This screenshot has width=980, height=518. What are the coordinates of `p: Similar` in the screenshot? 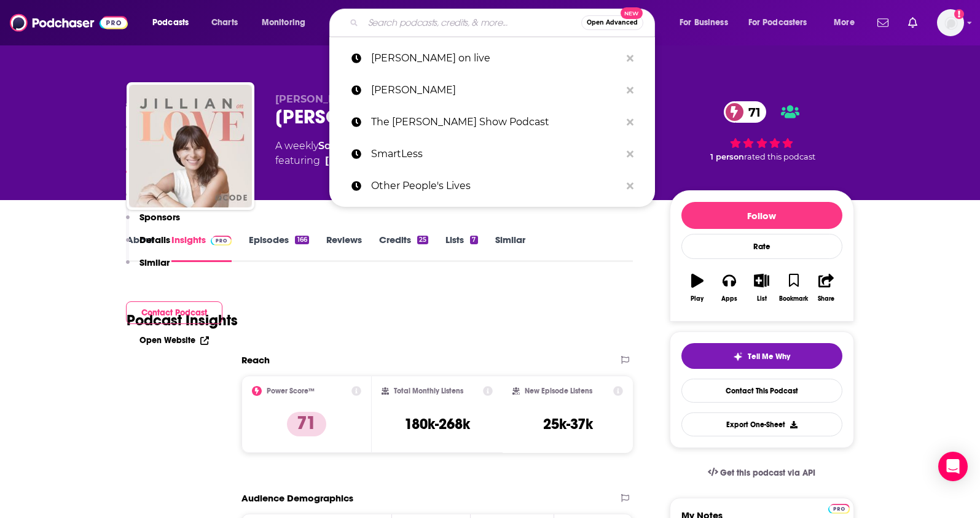 It's located at (154, 262).